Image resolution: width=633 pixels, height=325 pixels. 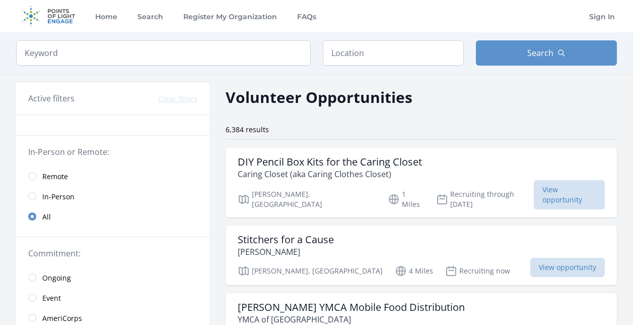 I want to click on p: 4 Miles, so click(x=414, y=271).